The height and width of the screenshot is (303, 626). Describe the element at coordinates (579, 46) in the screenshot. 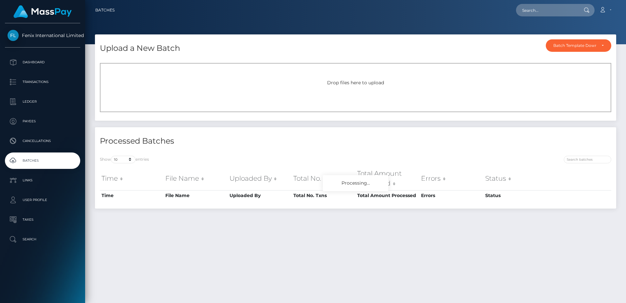

I see `button: Batch Template Download` at that location.